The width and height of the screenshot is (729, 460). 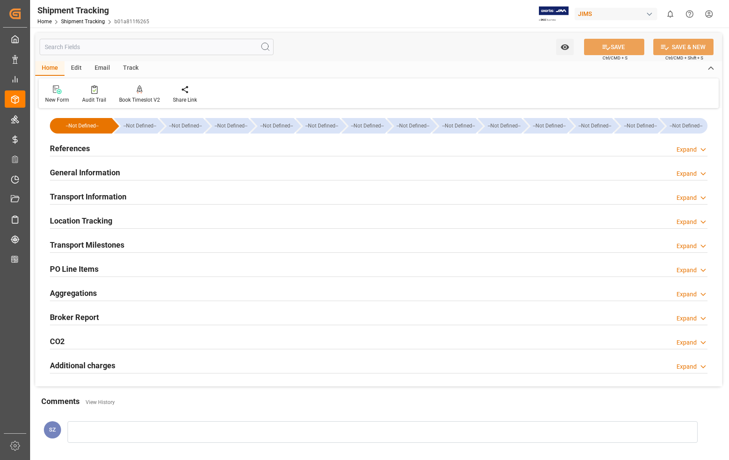 I want to click on a: Home, so click(x=44, y=22).